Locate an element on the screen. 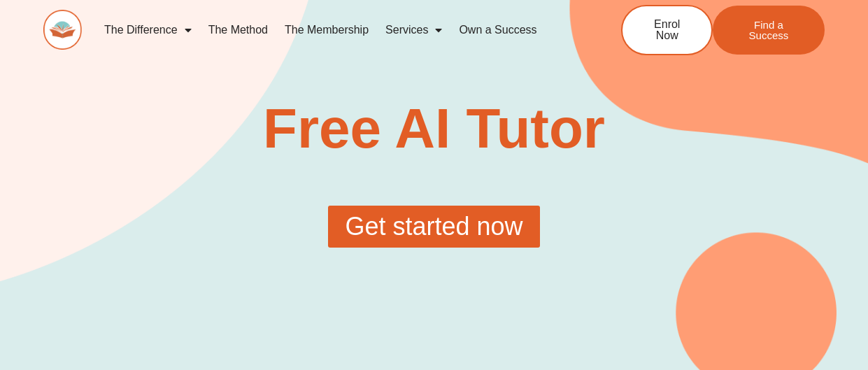 The width and height of the screenshot is (868, 370). a: Get started now is located at coordinates (434, 227).